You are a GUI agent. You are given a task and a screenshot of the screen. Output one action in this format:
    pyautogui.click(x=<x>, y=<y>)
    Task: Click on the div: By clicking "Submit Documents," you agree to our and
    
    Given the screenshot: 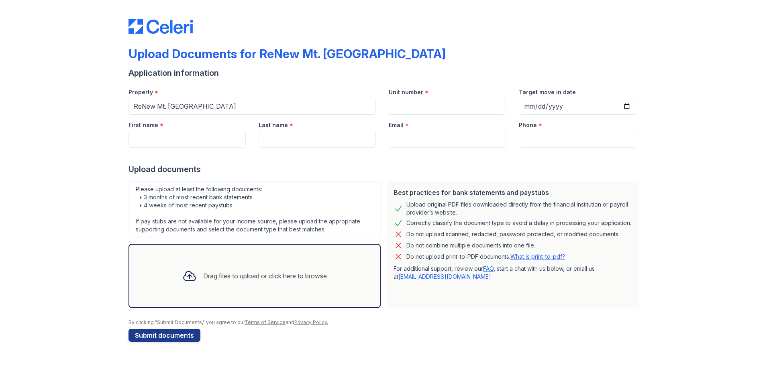 What is the action you would take?
    pyautogui.click(x=385, y=323)
    